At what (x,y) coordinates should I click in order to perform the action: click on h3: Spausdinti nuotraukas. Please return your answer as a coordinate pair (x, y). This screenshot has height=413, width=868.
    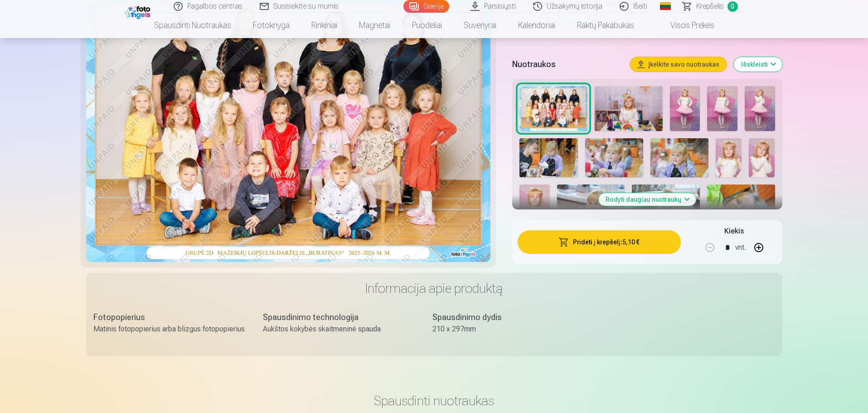
    Looking at the image, I should click on (434, 400).